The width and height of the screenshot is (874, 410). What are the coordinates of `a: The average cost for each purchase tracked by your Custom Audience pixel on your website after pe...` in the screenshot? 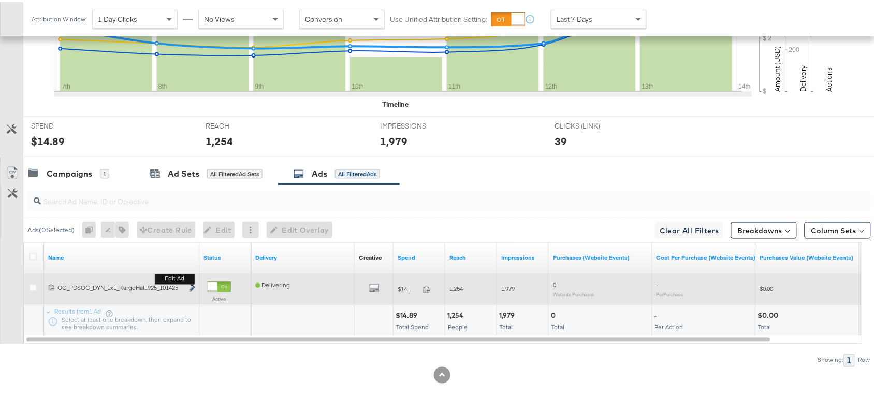 It's located at (706, 256).